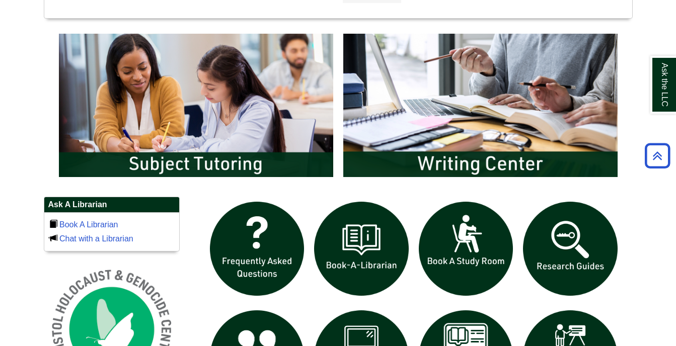 This screenshot has height=346, width=676. Describe the element at coordinates (466, 249) in the screenshot. I see `img: book a study room icon links to book a study room web page` at that location.